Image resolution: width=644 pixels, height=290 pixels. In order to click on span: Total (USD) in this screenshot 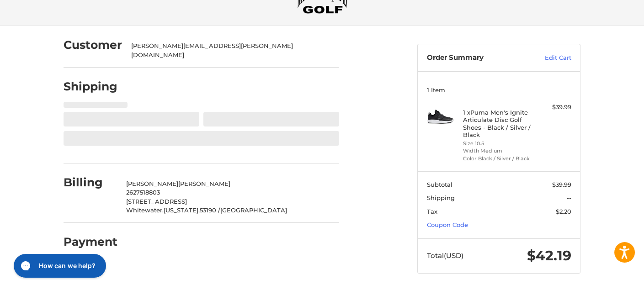, I will do `click(445, 255)`.